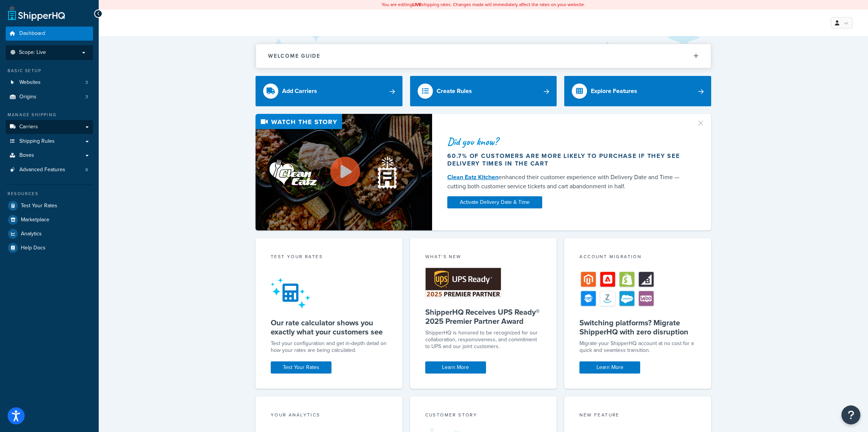 The width and height of the screenshot is (868, 432). Describe the element at coordinates (567, 142) in the screenshot. I see `div: Did you know?` at that location.